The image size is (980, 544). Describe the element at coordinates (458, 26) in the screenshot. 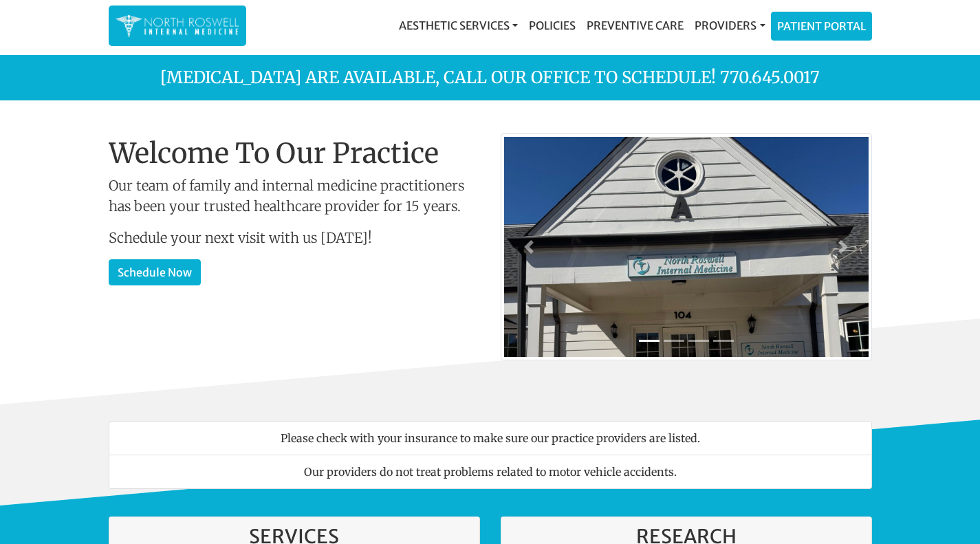

I see `a: Aesthetic Services` at that location.